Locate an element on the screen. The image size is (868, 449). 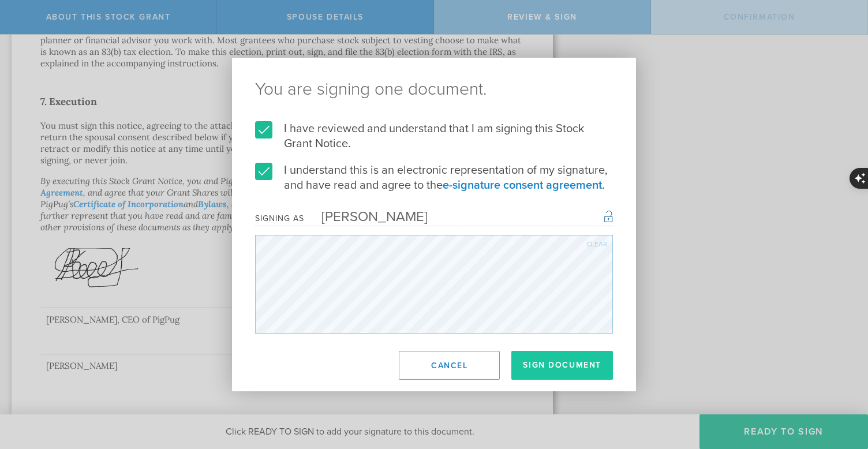
label: I have reviewed and understand that I am signing this Stock Grant Notice. is located at coordinates (434, 136).